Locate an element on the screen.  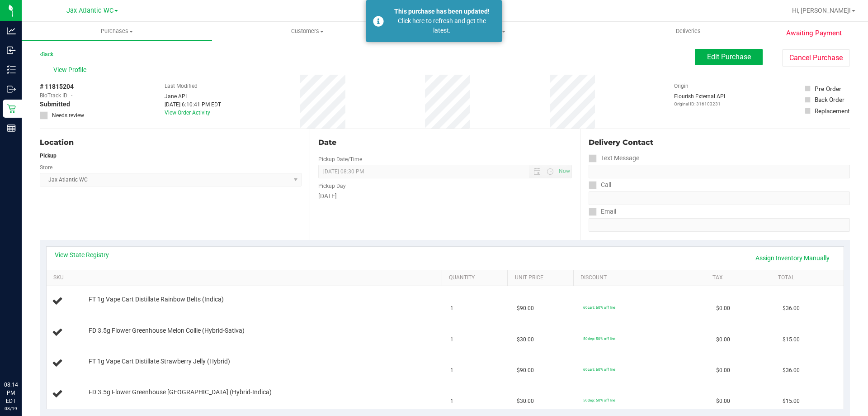
span: Submitted is located at coordinates (55, 104).